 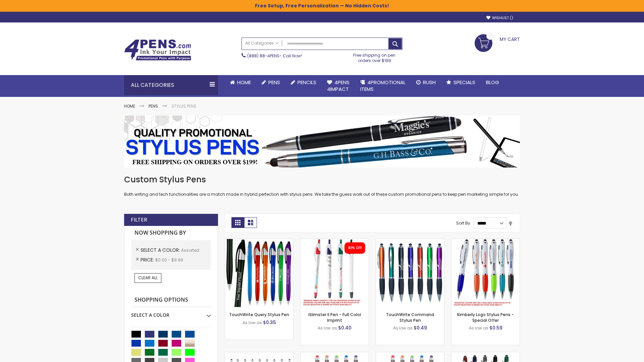 I want to click on a: (888) 88-4PENS, so click(x=263, y=56).